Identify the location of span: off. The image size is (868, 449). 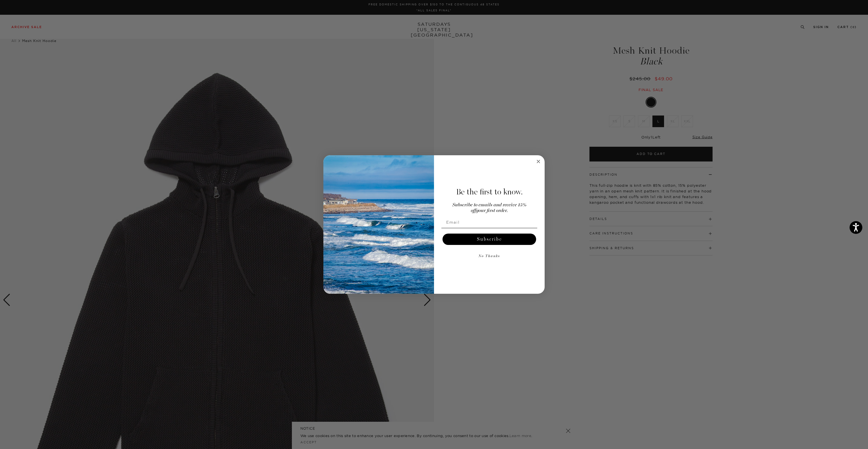
(474, 210).